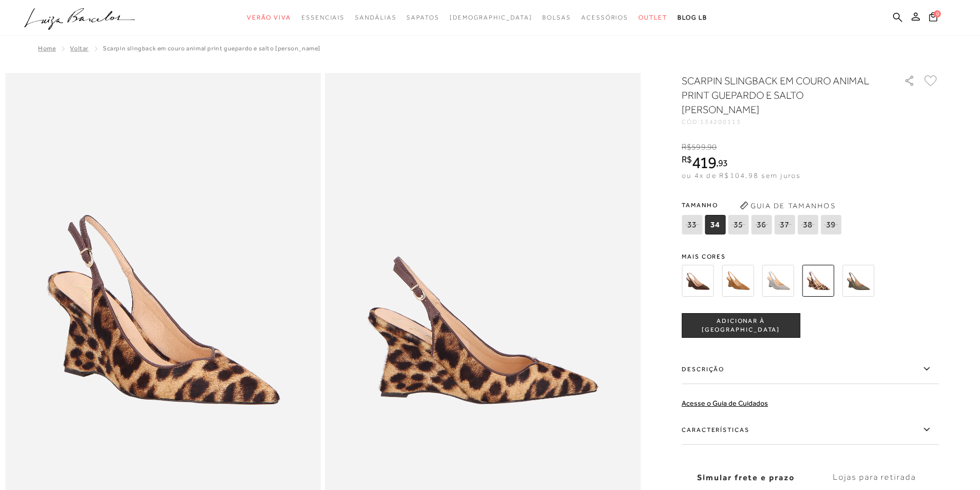  Describe the element at coordinates (422, 18) in the screenshot. I see `span: Sapatos` at that location.